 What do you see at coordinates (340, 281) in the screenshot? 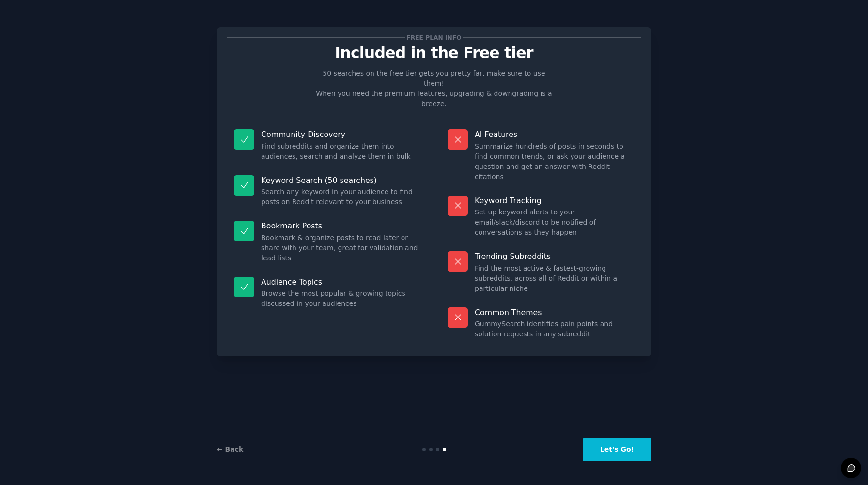
I see `p: Audience Topics` at bounding box center [340, 281].